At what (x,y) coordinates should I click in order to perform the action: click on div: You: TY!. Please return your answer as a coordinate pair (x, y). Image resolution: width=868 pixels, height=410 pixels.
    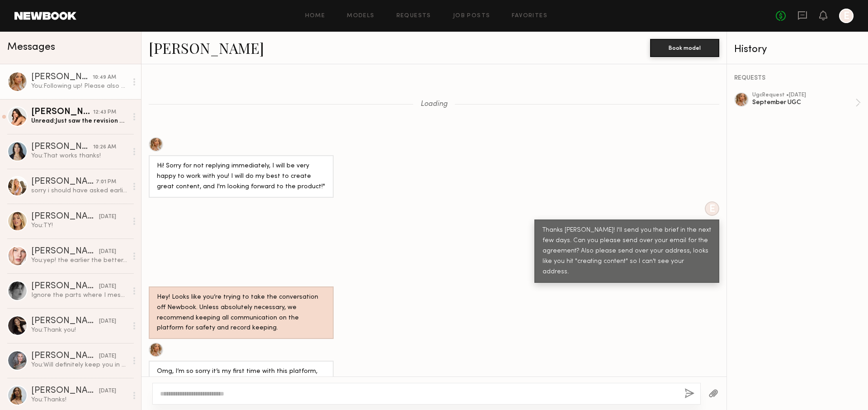
    Looking at the image, I should click on (79, 225).